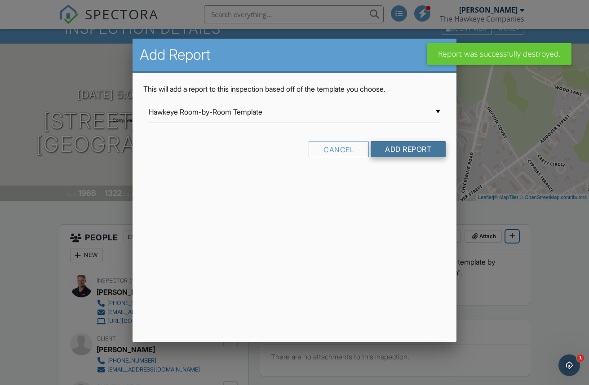 Image resolution: width=589 pixels, height=385 pixels. What do you see at coordinates (294, 55) in the screenshot?
I see `h2: Add Report` at bounding box center [294, 55].